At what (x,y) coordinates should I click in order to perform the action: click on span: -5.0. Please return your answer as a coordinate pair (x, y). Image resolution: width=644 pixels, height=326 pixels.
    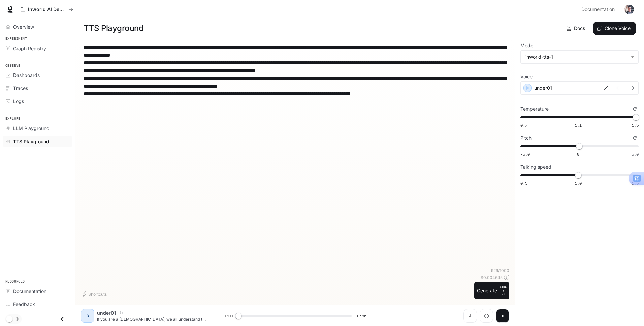
    Looking at the image, I should click on (525, 154).